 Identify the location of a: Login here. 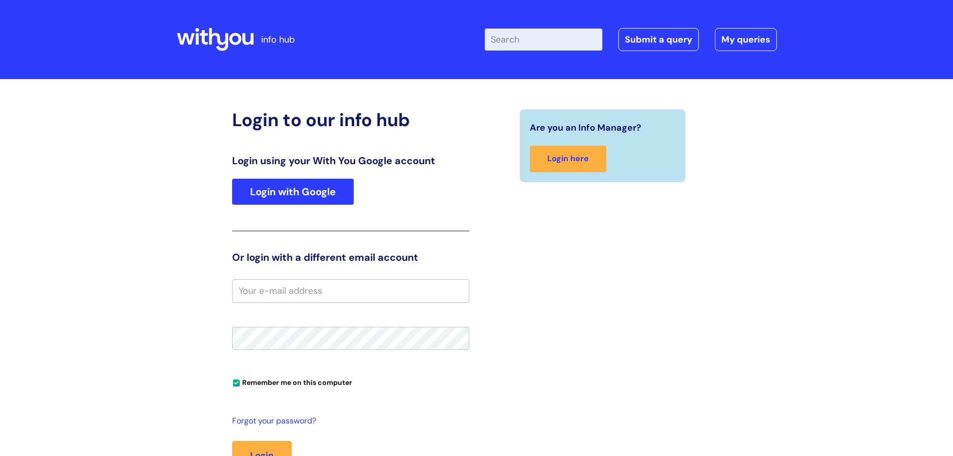
(568, 159).